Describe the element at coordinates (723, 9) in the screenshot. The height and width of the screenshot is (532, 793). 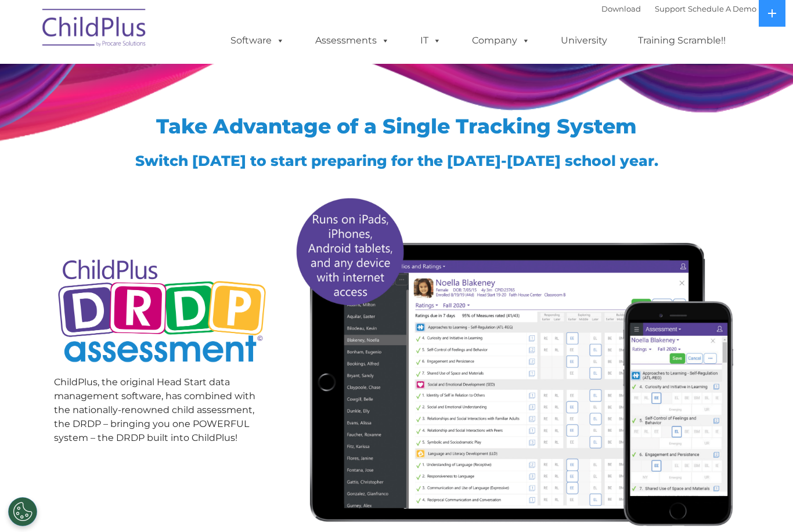
I see `a: Schedule A Demo` at that location.